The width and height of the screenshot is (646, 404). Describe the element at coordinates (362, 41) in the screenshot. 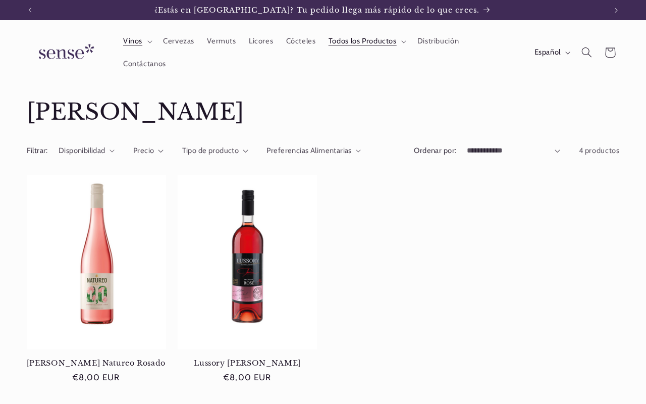

I see `span: Todos los Productos` at that location.